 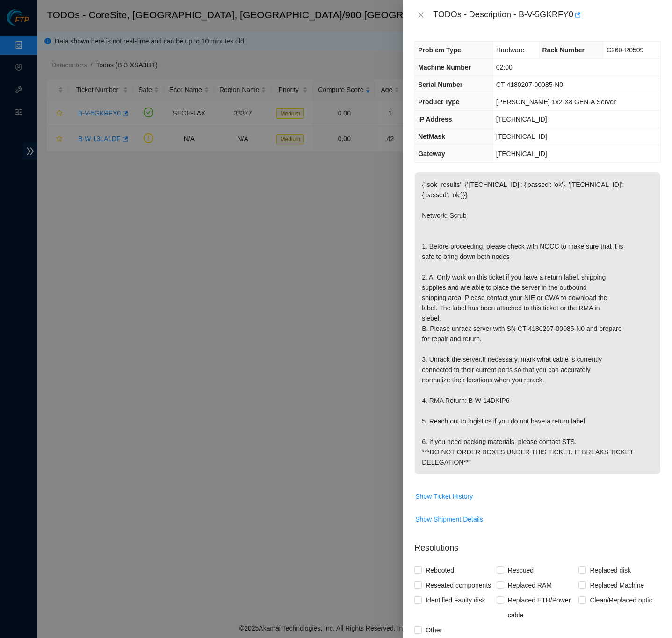 I want to click on span: Rack Number, so click(x=563, y=50).